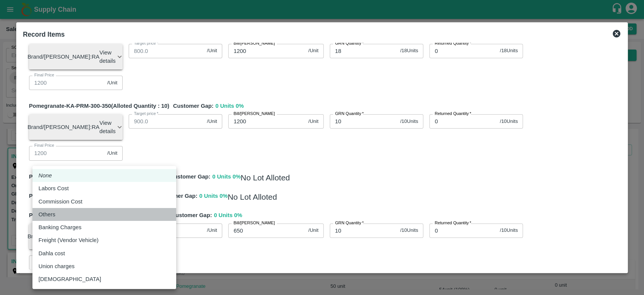 Image resolution: width=644 pixels, height=295 pixels. What do you see at coordinates (60, 227) in the screenshot?
I see `p: Banking Charges` at bounding box center [60, 227].